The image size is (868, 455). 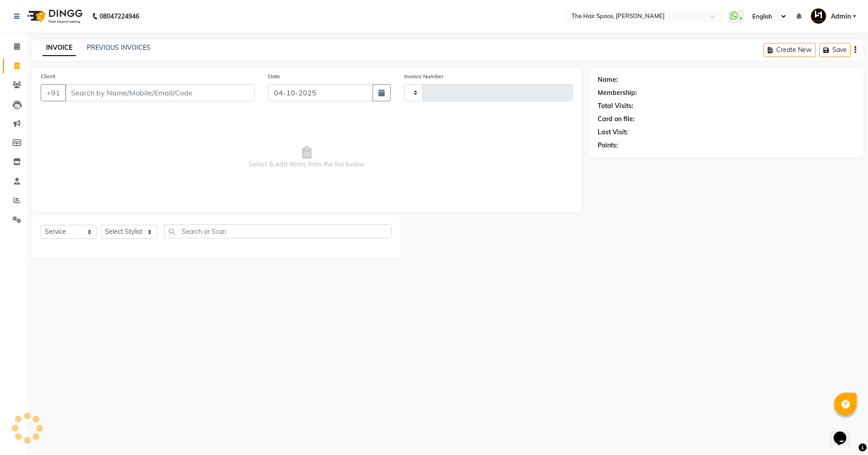 What do you see at coordinates (59, 48) in the screenshot?
I see `a: INVOICE` at bounding box center [59, 48].